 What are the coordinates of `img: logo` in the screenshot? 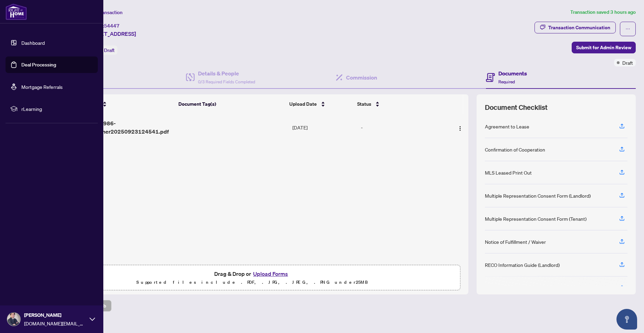 It's located at (16, 12).